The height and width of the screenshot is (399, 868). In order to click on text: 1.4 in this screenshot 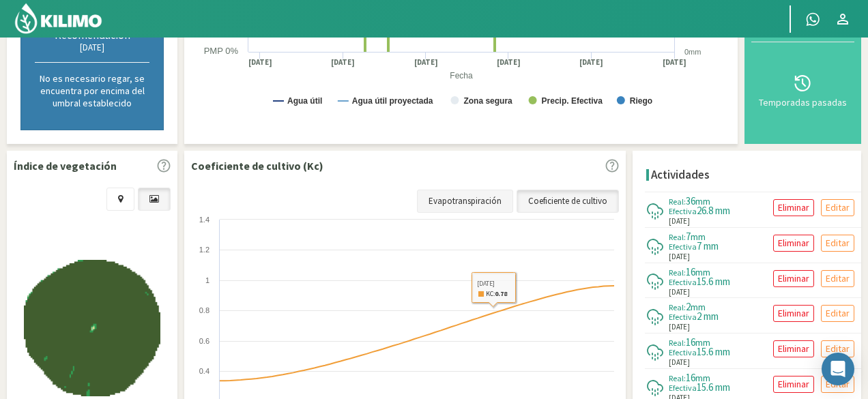, I will do `click(204, 219)`.